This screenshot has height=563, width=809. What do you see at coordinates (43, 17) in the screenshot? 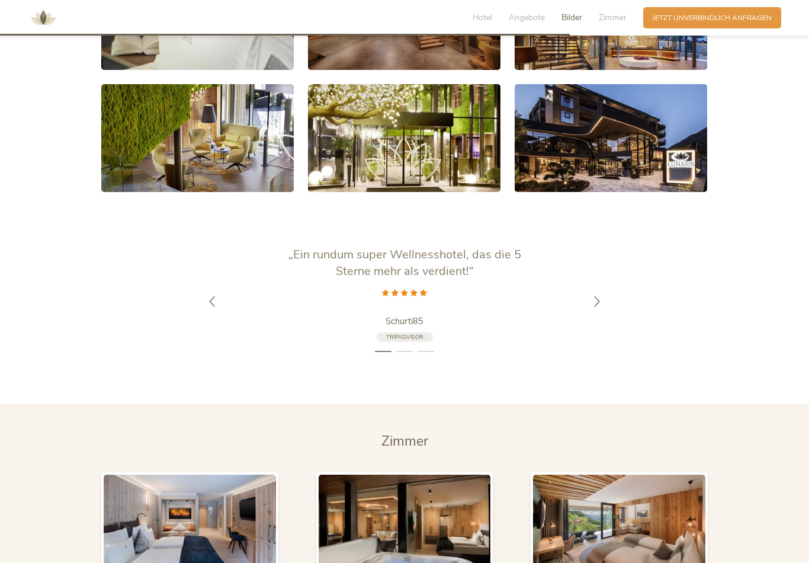
I see `a: AMONTI & LUNARIS Wellnessresort` at bounding box center [43, 17].